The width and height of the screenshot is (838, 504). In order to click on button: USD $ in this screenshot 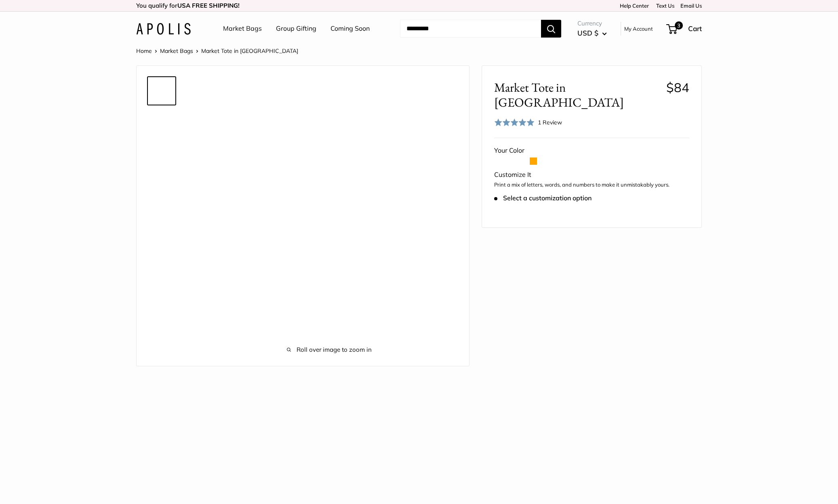, I will do `click(591, 33)`.